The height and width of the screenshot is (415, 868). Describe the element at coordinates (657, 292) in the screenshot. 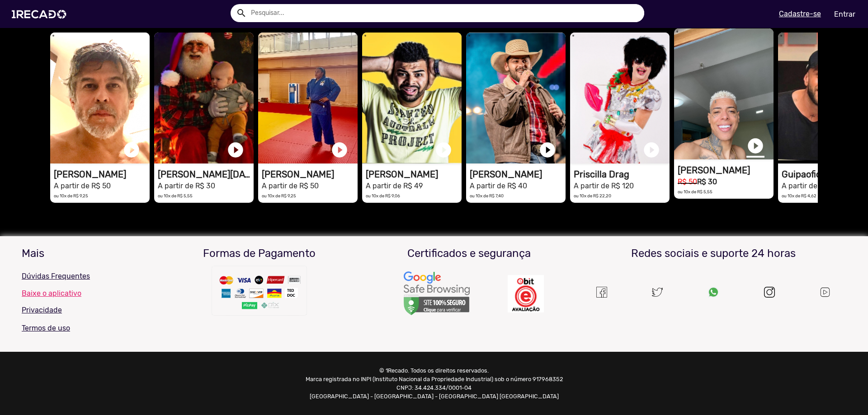

I see `img: twitter.svg` at that location.